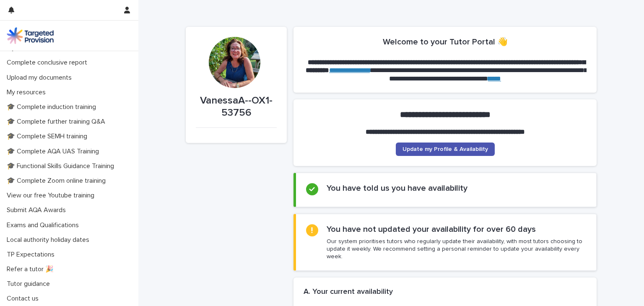 The width and height of the screenshot is (644, 306). What do you see at coordinates (52, 196) in the screenshot?
I see `p: View our free Youtube training` at bounding box center [52, 196].